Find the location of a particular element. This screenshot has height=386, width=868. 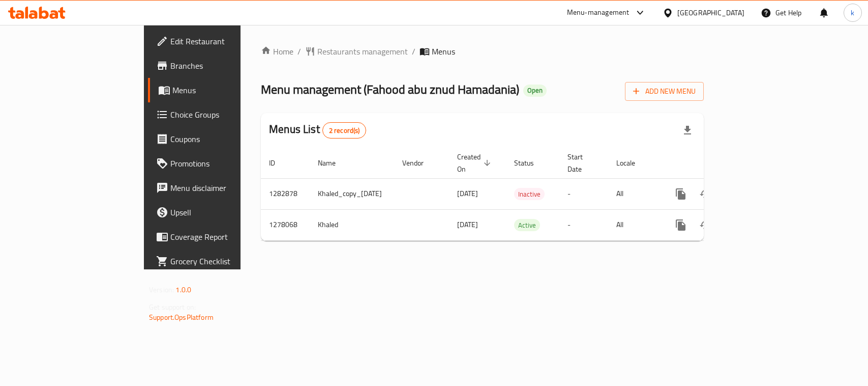

span: Choice Groups is located at coordinates (226, 115).